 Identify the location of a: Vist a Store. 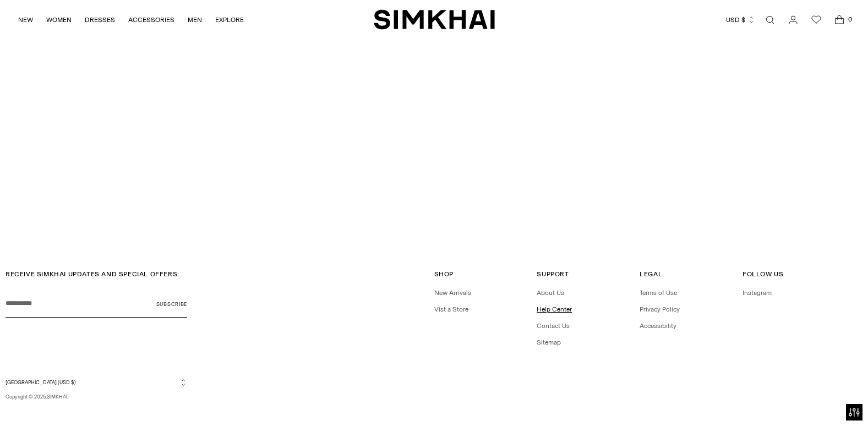
(452, 309).